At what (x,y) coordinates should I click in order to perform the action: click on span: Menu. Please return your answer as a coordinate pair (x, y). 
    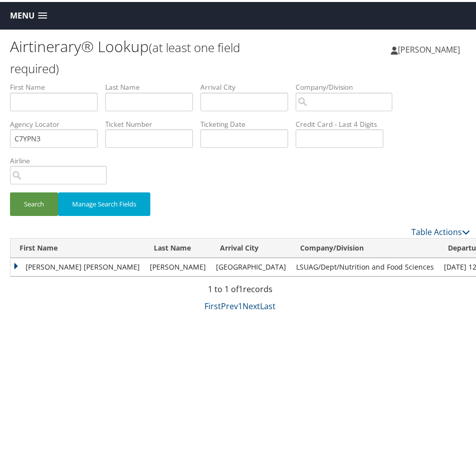
    Looking at the image, I should click on (22, 13).